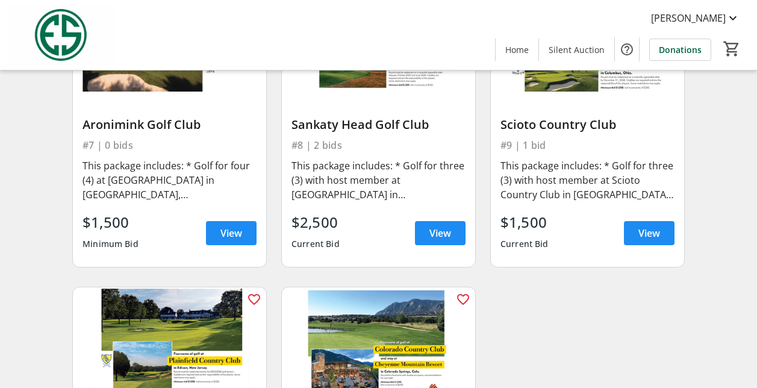 The image size is (757, 388). Describe the element at coordinates (680, 49) in the screenshot. I see `span: Donations` at that location.